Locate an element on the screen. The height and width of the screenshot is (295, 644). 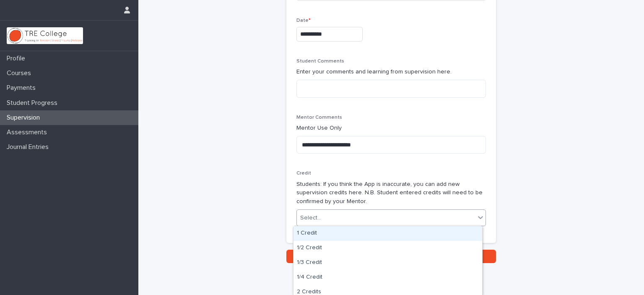
span: Date is located at coordinates (304, 20).